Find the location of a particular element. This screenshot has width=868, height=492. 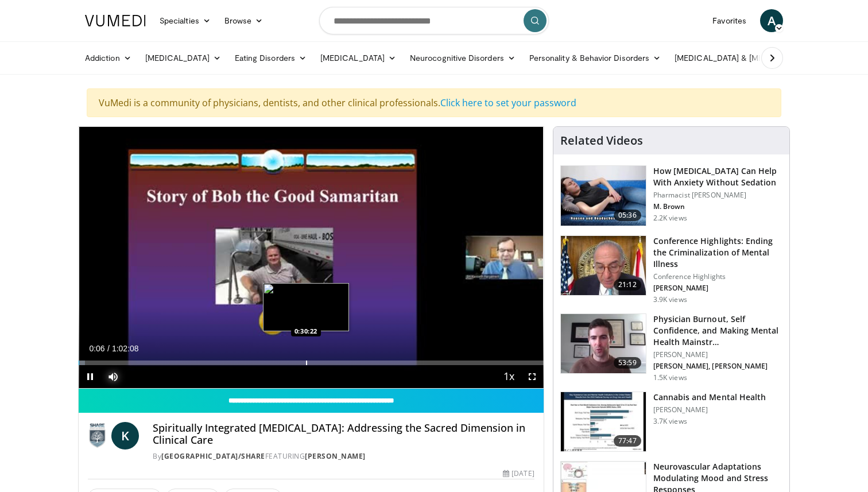

p: 1.5K views is located at coordinates (670, 378).